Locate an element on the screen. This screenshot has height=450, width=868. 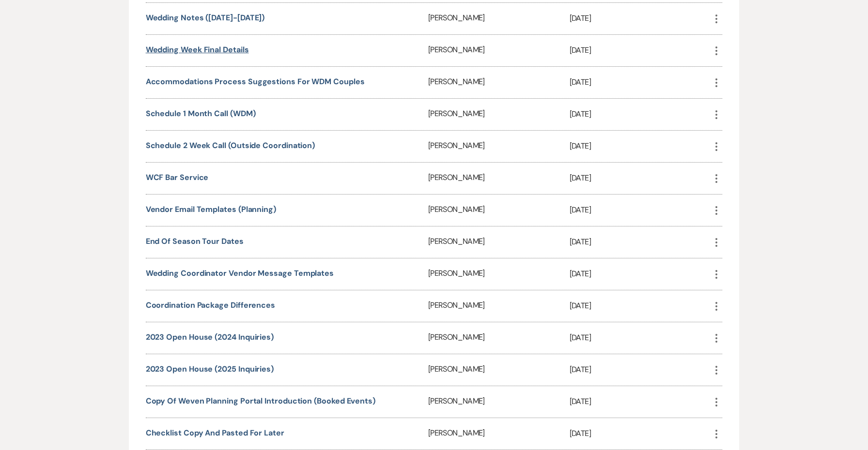
a: Copy of Weven Planning Portal Introduction (Booked Events) is located at coordinates (261, 401).